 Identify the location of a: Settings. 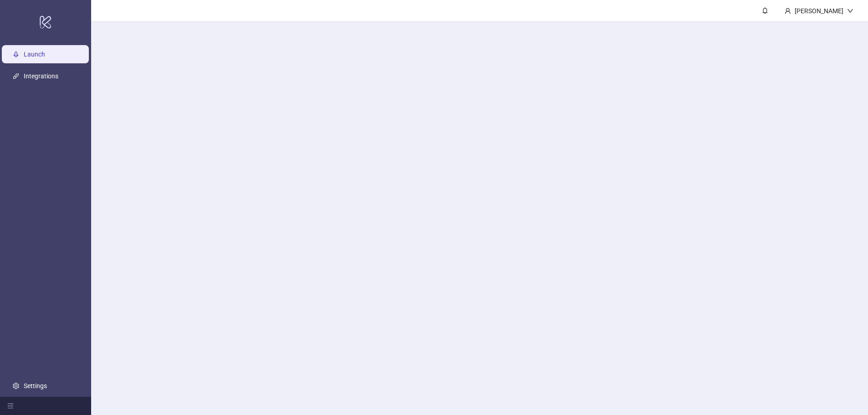
(35, 385).